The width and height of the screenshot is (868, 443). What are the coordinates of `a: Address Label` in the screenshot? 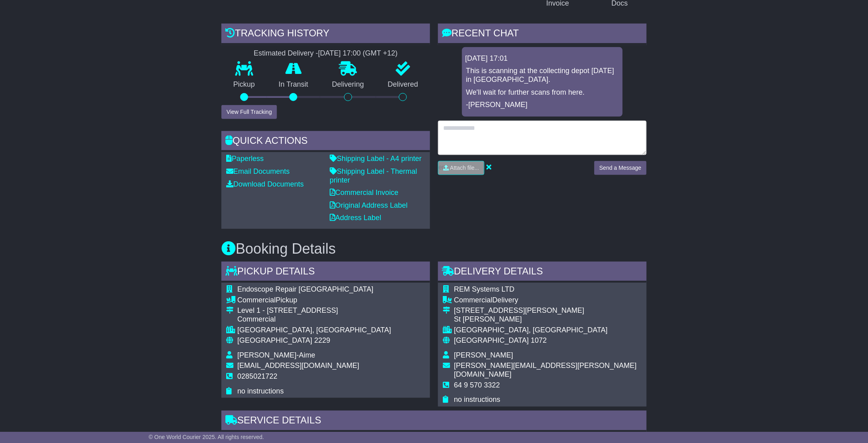 It's located at (356, 218).